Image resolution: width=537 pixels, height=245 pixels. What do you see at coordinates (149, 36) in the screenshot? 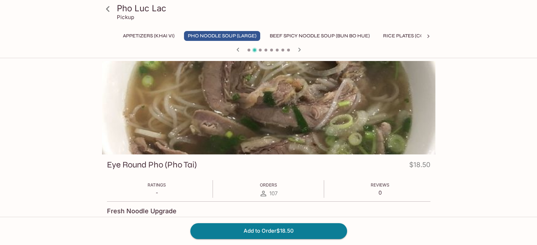
I see `button: Appetizers (Khai Vi)` at bounding box center [149, 36].